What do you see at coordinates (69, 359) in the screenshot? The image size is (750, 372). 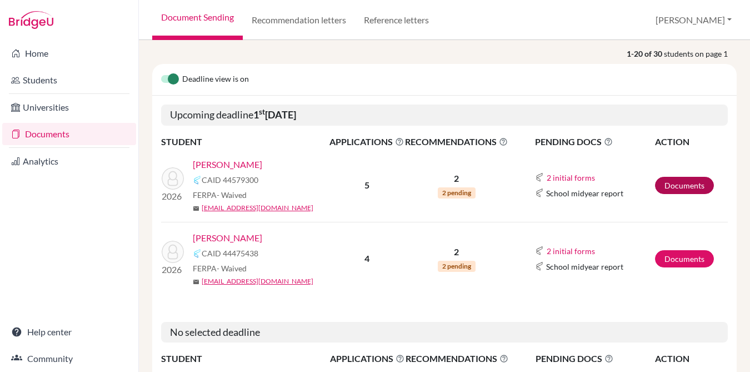 I see `a: Community` at bounding box center [69, 359].